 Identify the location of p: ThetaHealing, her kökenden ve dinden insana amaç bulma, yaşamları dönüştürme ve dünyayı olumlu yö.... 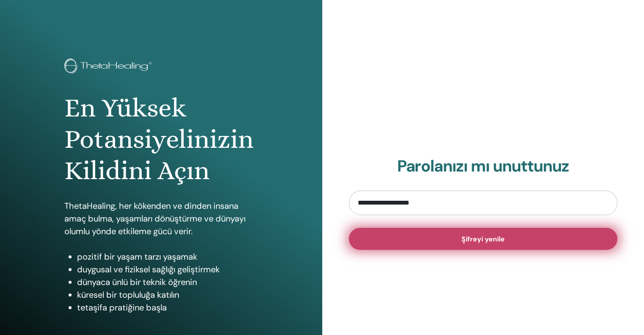
(161, 219).